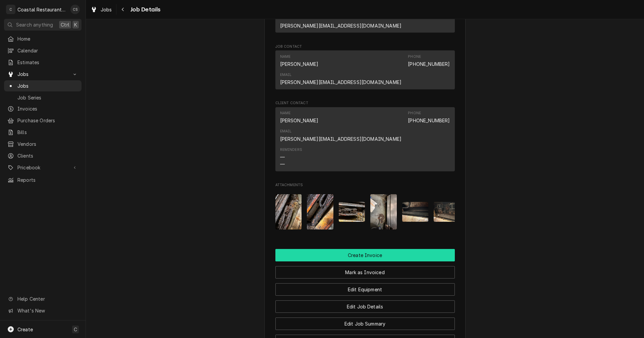 This screenshot has height=338, width=644. Describe the element at coordinates (365, 323) in the screenshot. I see `button: Edit Job Summary` at that location.